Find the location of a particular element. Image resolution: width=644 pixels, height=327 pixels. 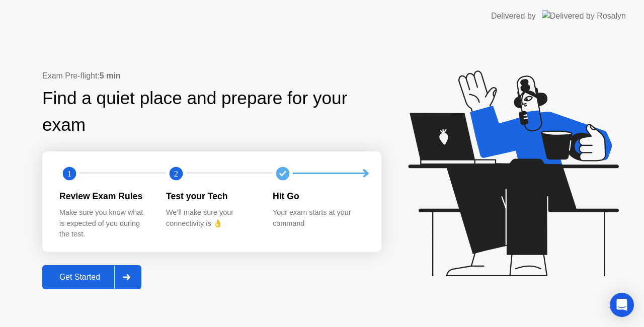

div: Find a quiet place and prepare for your exam is located at coordinates (212, 111).